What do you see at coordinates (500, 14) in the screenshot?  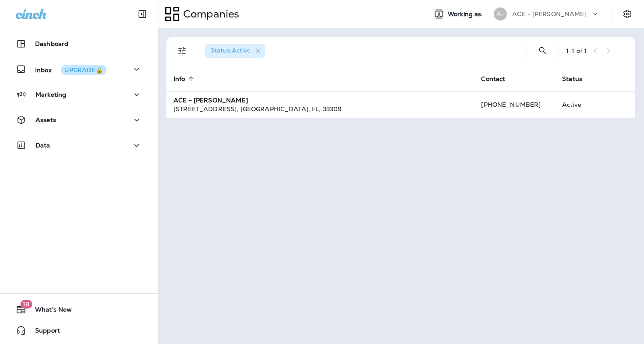 I see `div: A-` at bounding box center [500, 14].